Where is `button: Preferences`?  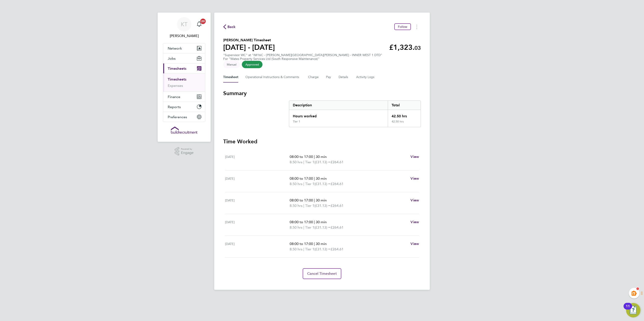
button: Preferences is located at coordinates (184, 117).